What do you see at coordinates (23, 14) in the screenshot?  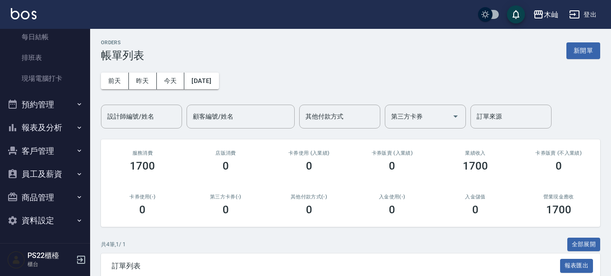 I see `img: Logo` at bounding box center [23, 14].